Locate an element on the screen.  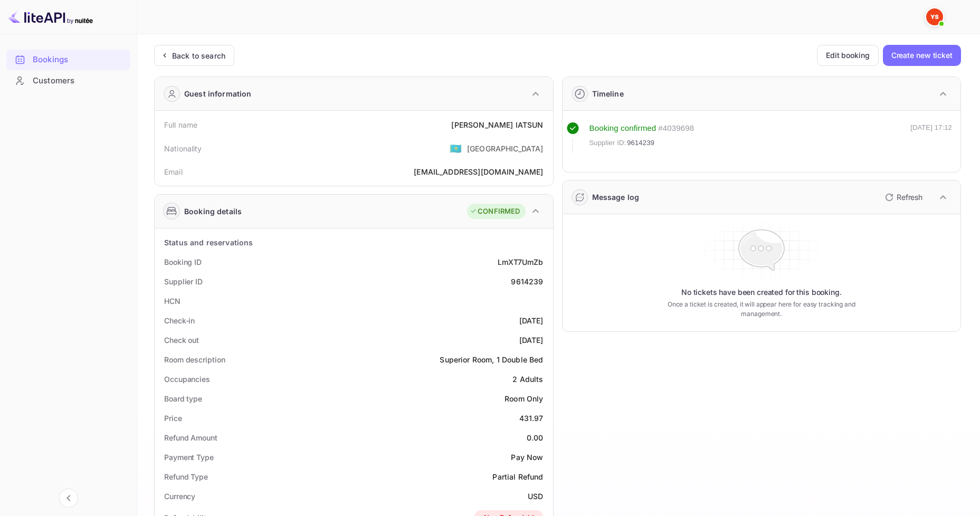
div: Supplier ID is located at coordinates (183, 281).